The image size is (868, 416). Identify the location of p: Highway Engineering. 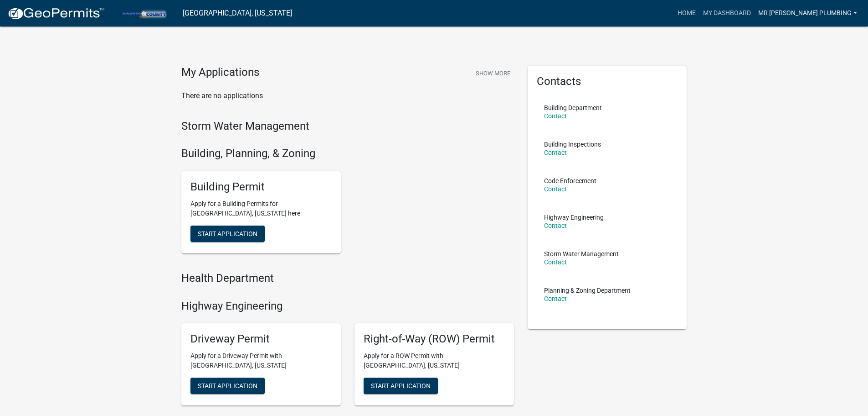
(574, 217).